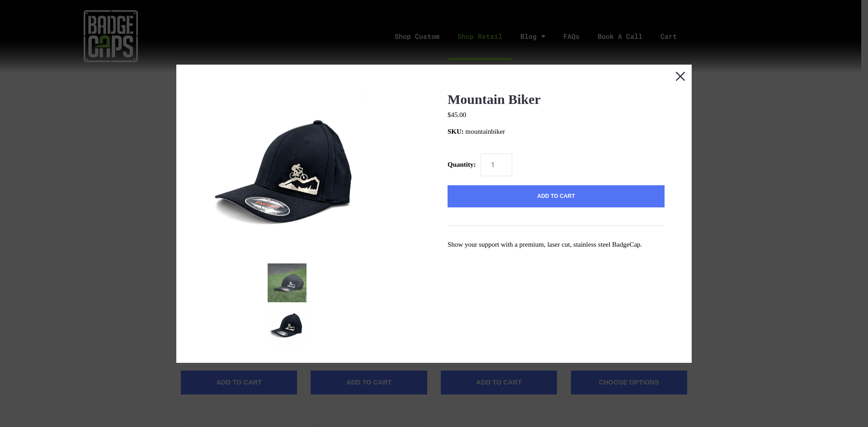 Image resolution: width=868 pixels, height=427 pixels. I want to click on button: Add to Cart, so click(556, 196).